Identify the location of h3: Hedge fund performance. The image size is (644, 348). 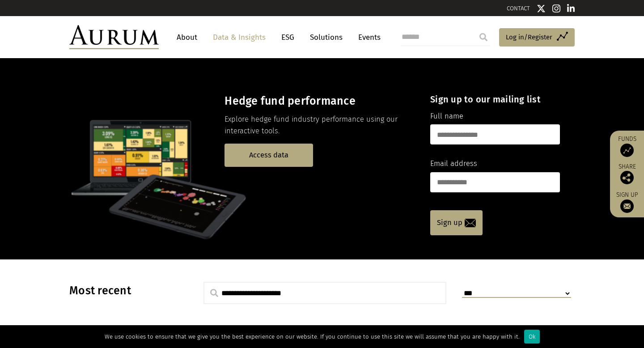
(319, 101).